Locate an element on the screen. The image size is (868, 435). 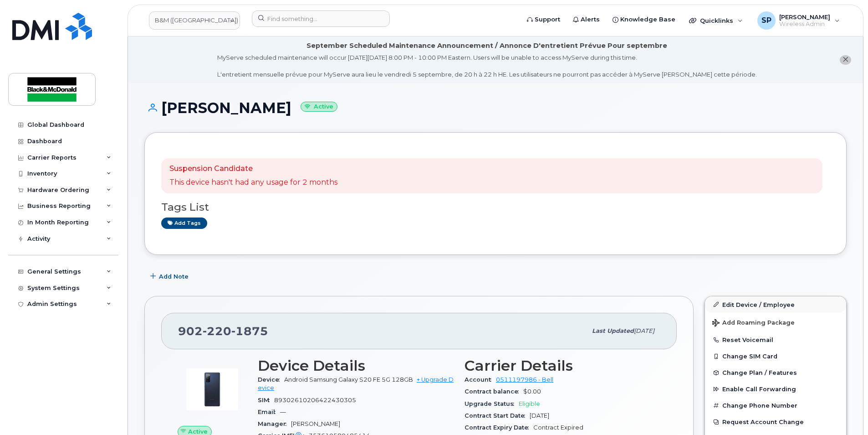
span: Device is located at coordinates (271, 379).